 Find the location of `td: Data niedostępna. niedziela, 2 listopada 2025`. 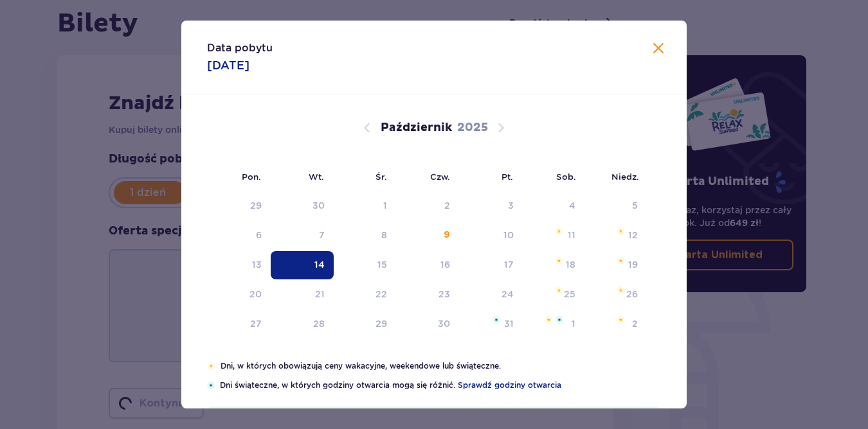

td: Data niedostępna. niedziela, 2 listopada 2025 is located at coordinates (615, 325).